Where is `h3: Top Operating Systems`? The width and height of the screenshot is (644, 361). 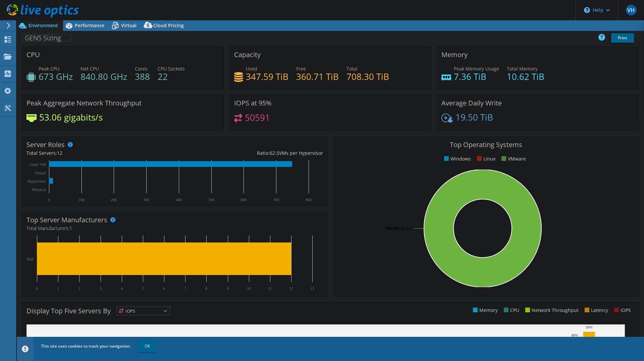
h3: Top Operating Systems is located at coordinates (486, 145).